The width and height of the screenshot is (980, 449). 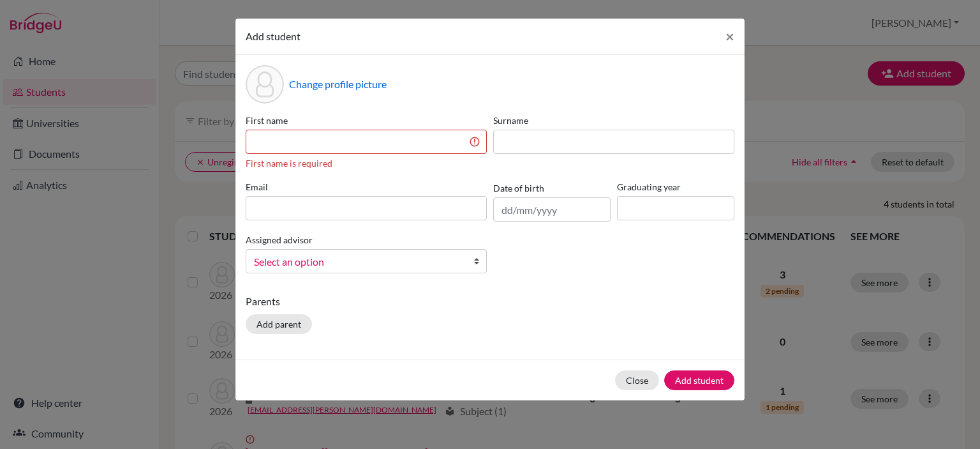 What do you see at coordinates (367, 186) in the screenshot?
I see `label: Email` at bounding box center [367, 186].